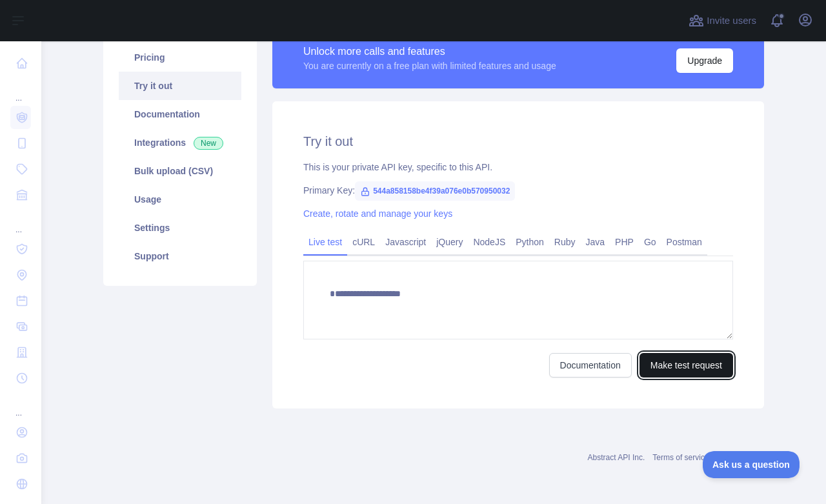 This screenshot has height=504, width=826. Describe the element at coordinates (450, 241) in the screenshot. I see `a: jQuery` at that location.